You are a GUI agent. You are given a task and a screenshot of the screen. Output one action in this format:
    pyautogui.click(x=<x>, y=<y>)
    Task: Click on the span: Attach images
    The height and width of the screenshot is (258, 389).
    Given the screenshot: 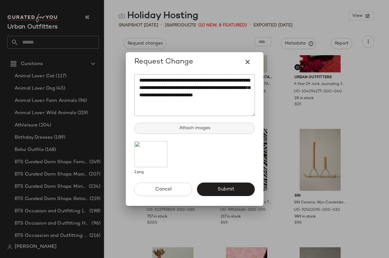 What is the action you would take?
    pyautogui.click(x=195, y=128)
    